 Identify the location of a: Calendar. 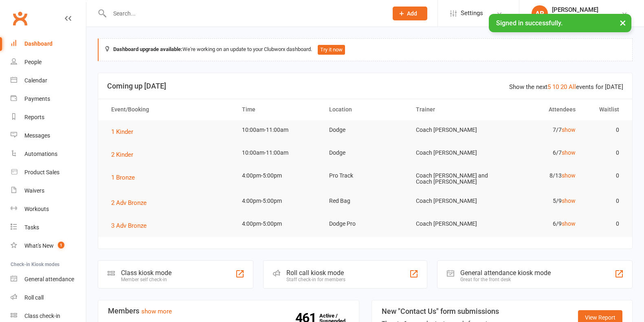
(48, 80).